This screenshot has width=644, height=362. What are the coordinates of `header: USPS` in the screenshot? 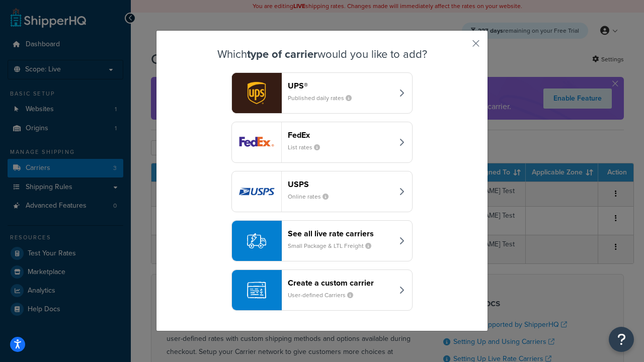 It's located at (340, 184).